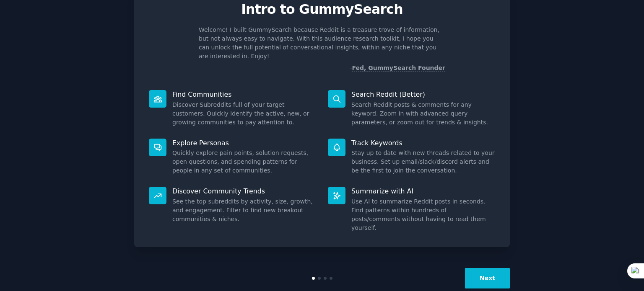 This screenshot has width=644, height=291. Describe the element at coordinates (423, 94) in the screenshot. I see `p: Search Reddit (Better)` at that location.